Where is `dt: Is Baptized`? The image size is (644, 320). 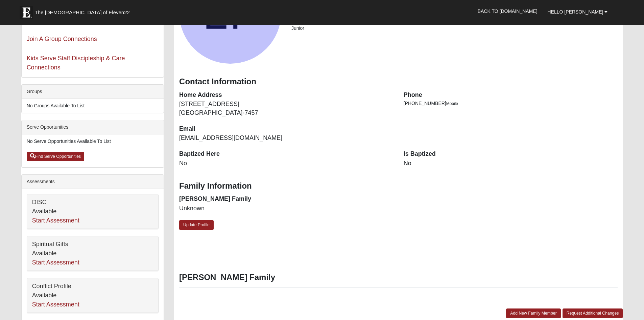
dt: Is Baptized is located at coordinates (511, 154).